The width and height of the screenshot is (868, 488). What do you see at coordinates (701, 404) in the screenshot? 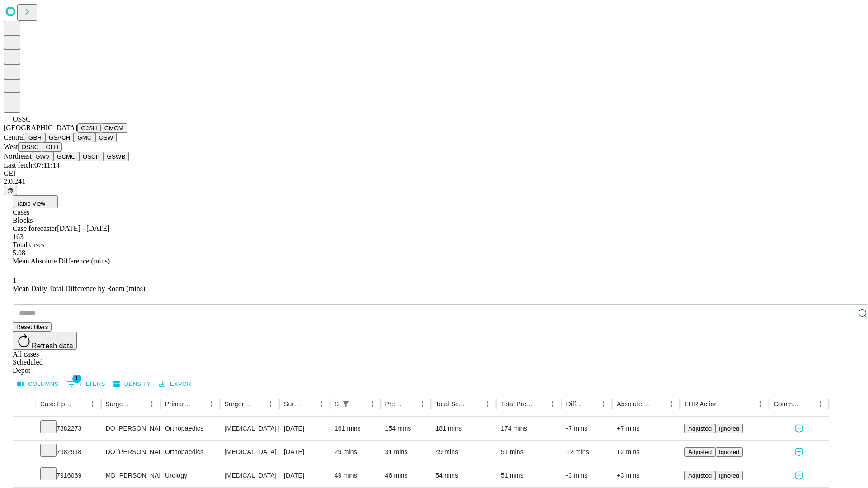
I see `div: EHR Action` at bounding box center [701, 404].